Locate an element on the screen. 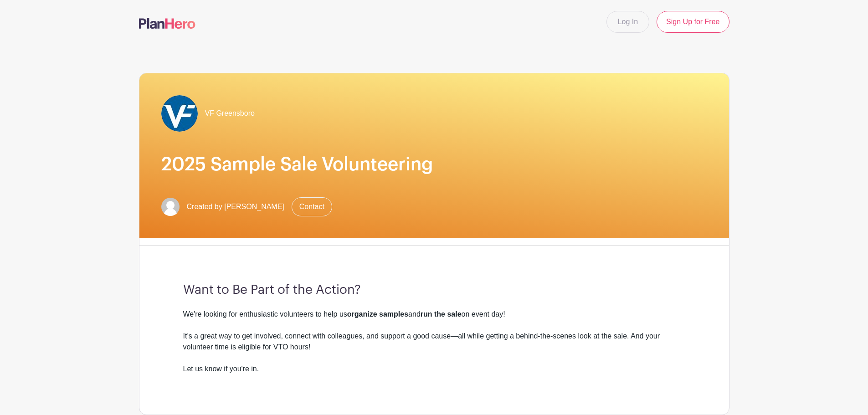 The width and height of the screenshot is (868, 415). img: default-ce2991bfa6775e67f084385cd625a349d9dcbb7a52a09fb2fda1e96e2d18dcdb.png is located at coordinates (170, 206).